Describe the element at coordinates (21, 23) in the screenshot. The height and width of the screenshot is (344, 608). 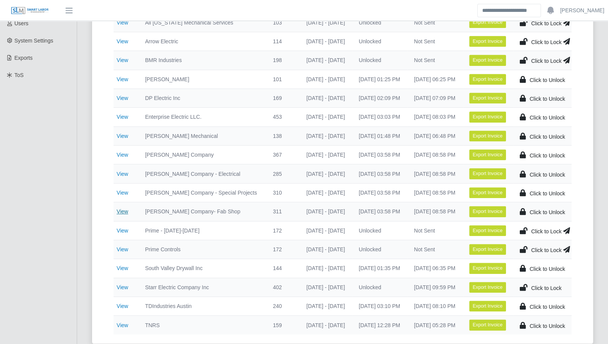
I see `span: Users` at that location.